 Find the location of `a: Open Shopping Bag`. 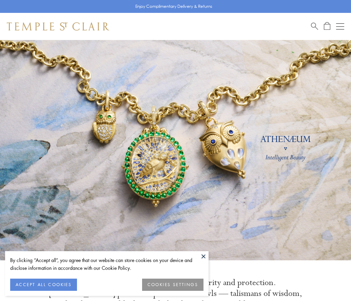

a: Open Shopping Bag is located at coordinates (327, 26).